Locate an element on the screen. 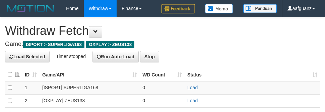 The width and height of the screenshot is (325, 112). button: Stop is located at coordinates (149, 57).